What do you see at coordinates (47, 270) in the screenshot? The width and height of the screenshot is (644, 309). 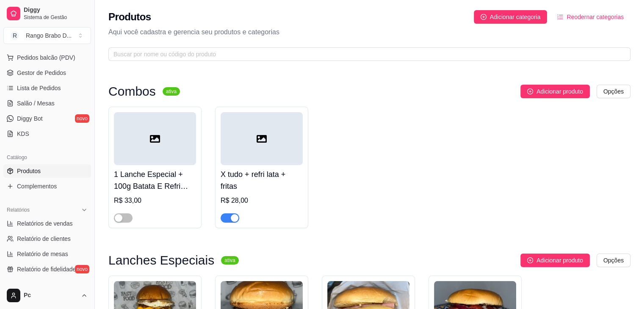 I see `span: Relatório de fidelidade` at bounding box center [47, 270].